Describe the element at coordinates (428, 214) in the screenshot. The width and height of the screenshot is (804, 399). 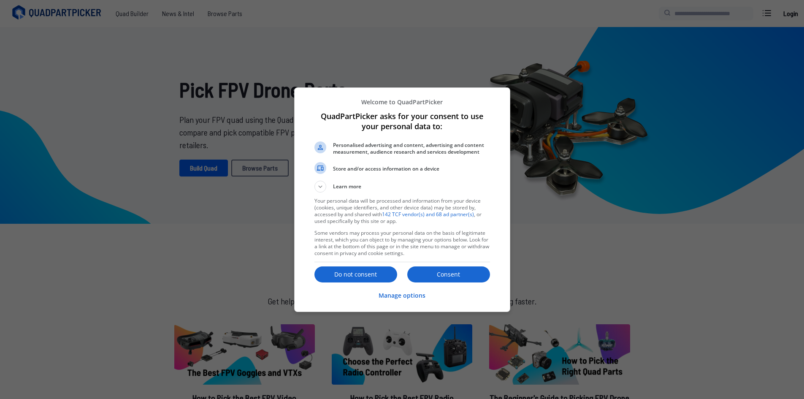
I see `a: 142 TCF vendor(s) and 68 ad partner(s)` at that location.